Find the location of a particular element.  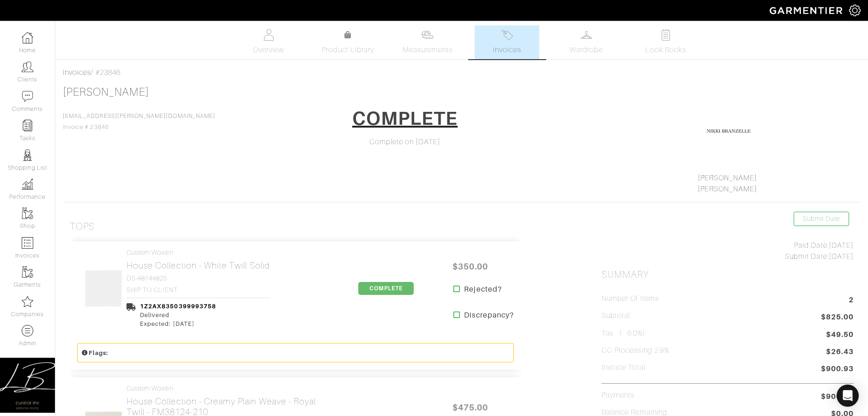

img: measurements-466bbee1fd09ba9460f595b01e5d73f9e2bff037440d3c8f018324cb6cdf7a4a.svg is located at coordinates (427, 35).